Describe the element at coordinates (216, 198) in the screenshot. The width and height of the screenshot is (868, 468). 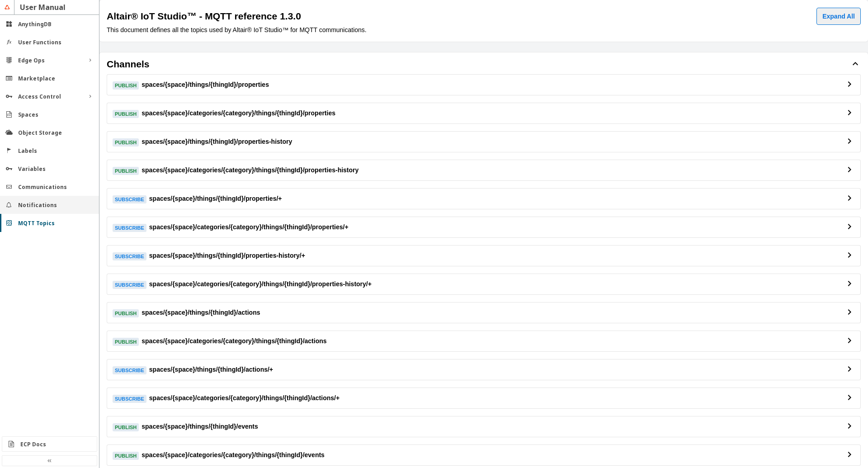
I see `span: spaces/{space}/things/{thingId}/properties/+` at that location.